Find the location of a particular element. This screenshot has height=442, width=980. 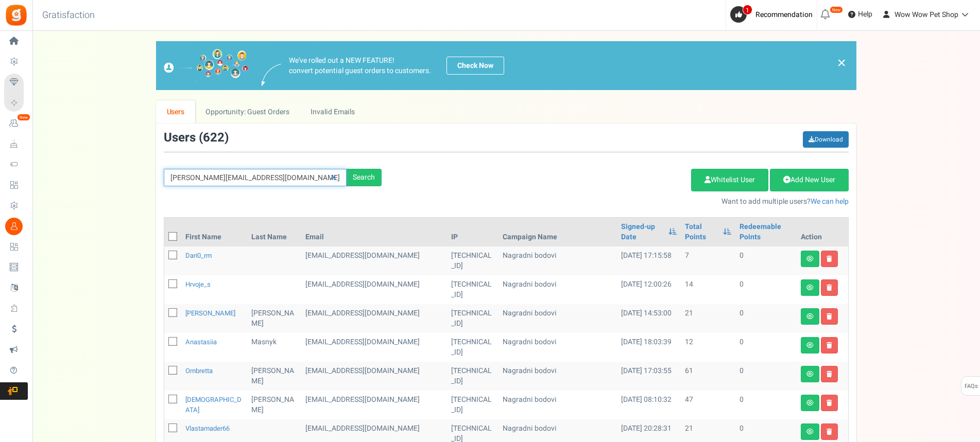

a: Help is located at coordinates (860, 14).